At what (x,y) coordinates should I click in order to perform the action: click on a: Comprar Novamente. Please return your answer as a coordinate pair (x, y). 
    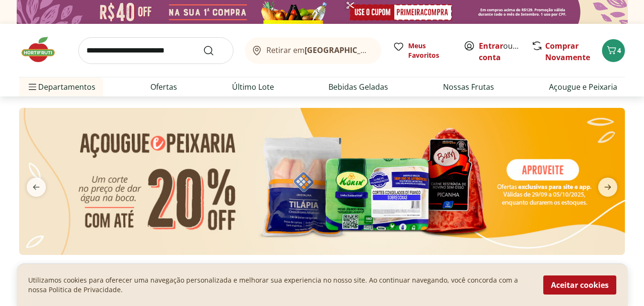
    Looking at the image, I should click on (568, 52).